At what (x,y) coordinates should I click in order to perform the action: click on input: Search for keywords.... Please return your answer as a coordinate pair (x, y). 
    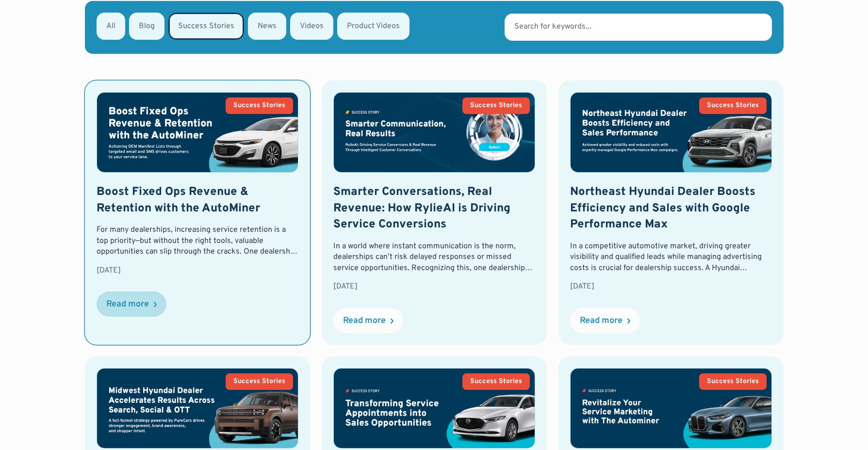
    Looking at the image, I should click on (638, 27).